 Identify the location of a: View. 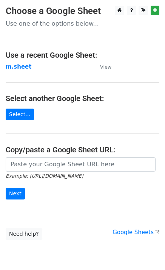
(102, 67).